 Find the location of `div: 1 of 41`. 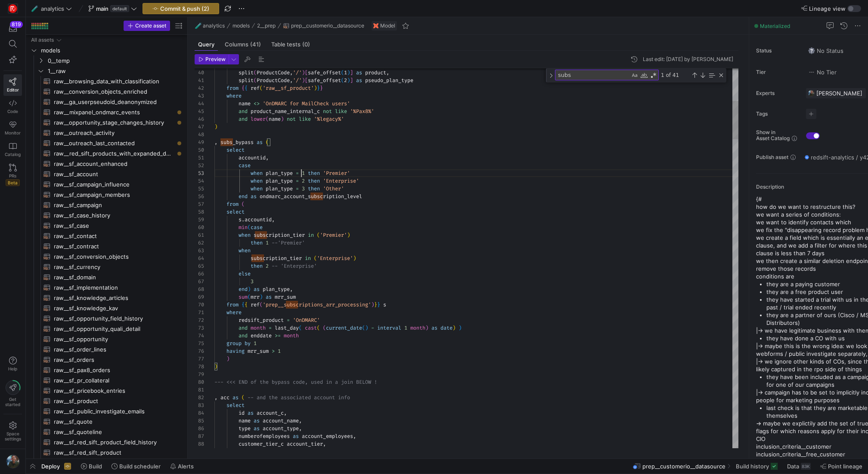

div: 1 of 41 is located at coordinates (675, 74).